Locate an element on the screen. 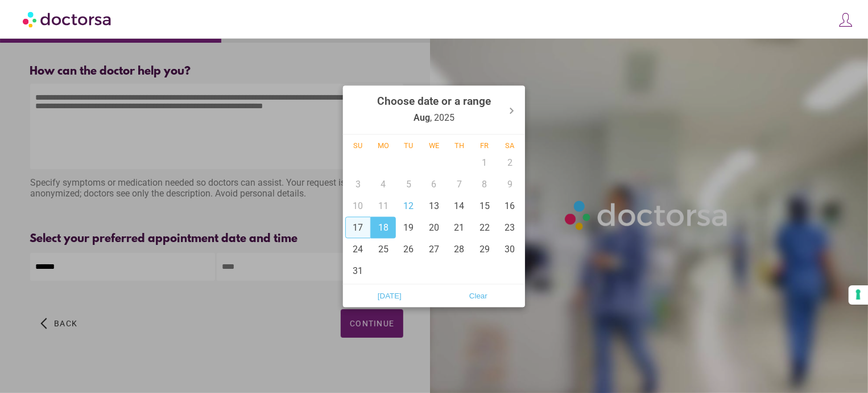 This screenshot has height=393, width=868. div: Tu is located at coordinates (408, 145).